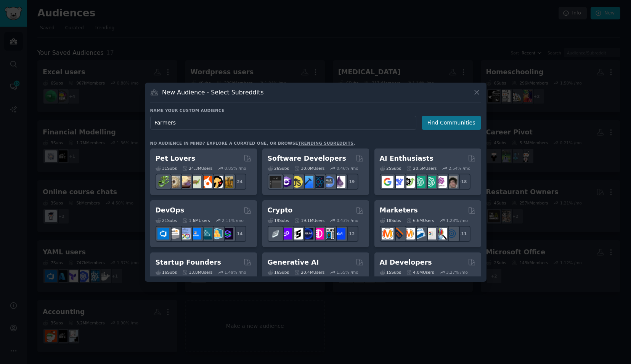  I want to click on img: AskMarketing, so click(409, 234).